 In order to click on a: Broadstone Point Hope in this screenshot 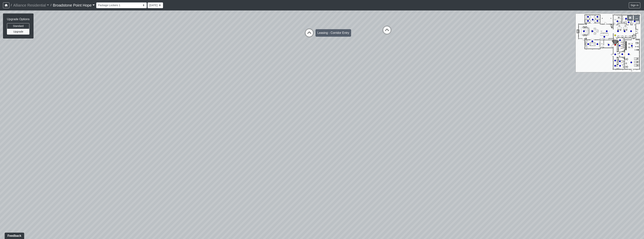, I will do `click(74, 5)`.